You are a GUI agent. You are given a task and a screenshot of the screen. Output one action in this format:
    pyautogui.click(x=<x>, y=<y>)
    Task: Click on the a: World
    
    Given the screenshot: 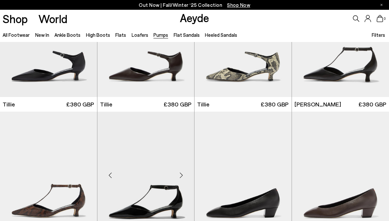 What is the action you would take?
    pyautogui.click(x=53, y=19)
    